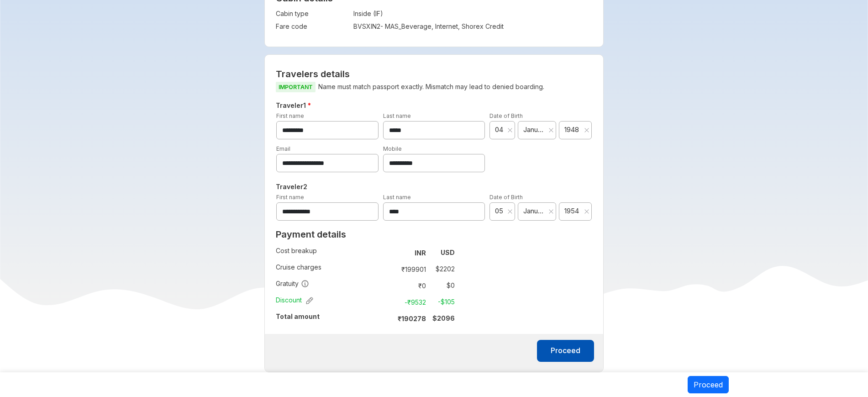 Image resolution: width=868 pixels, height=397 pixels. Describe the element at coordinates (420, 253) in the screenshot. I see `strong: INR` at that location.